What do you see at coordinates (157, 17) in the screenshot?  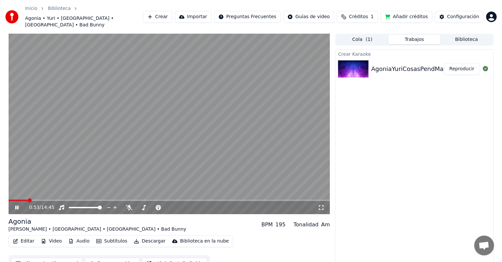 I see `button: Crear` at bounding box center [157, 17].